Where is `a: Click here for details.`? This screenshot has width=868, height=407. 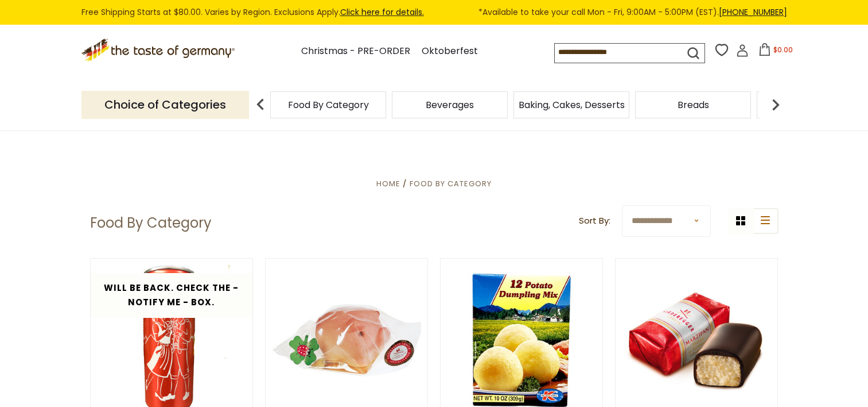 a: Click here for details. is located at coordinates (382, 12).